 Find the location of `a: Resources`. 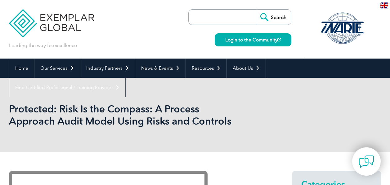

a: Resources is located at coordinates (206, 68).